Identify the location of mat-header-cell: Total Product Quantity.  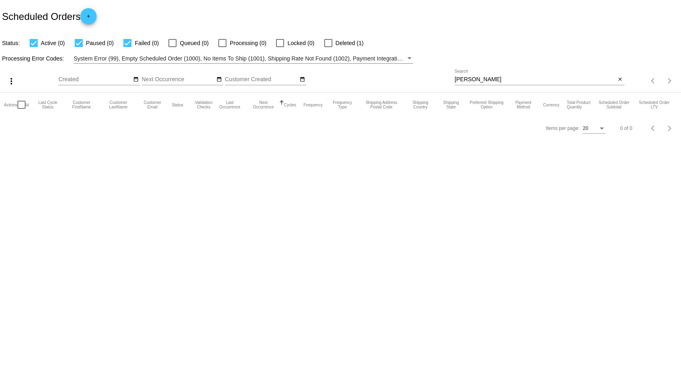
(581, 105).